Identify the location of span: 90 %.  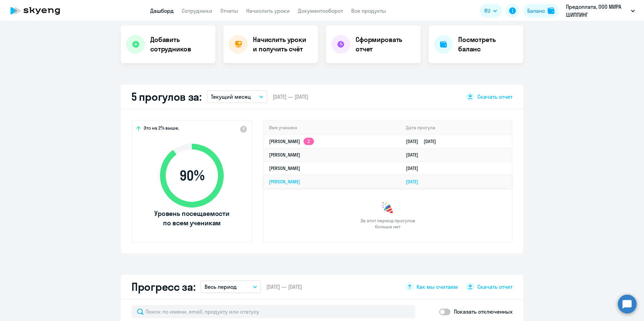
(192, 175).